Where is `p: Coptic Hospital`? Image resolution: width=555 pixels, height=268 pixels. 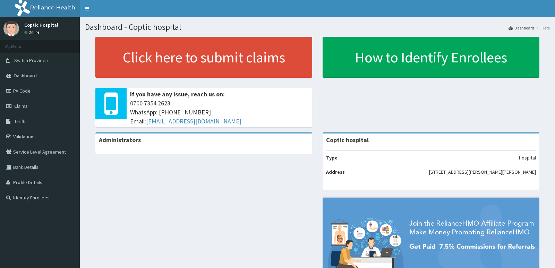 p: Coptic Hospital is located at coordinates (41, 25).